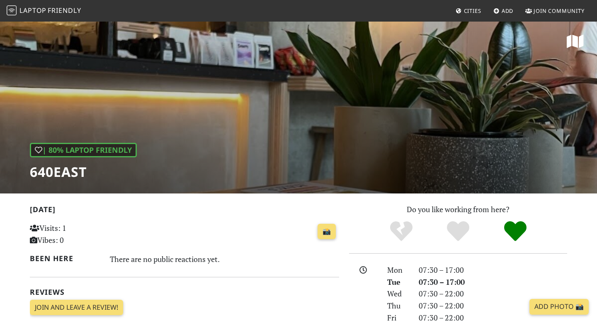 The image size is (597, 323). What do you see at coordinates (555, 11) in the screenshot?
I see `a: Join Community` at bounding box center [555, 11].